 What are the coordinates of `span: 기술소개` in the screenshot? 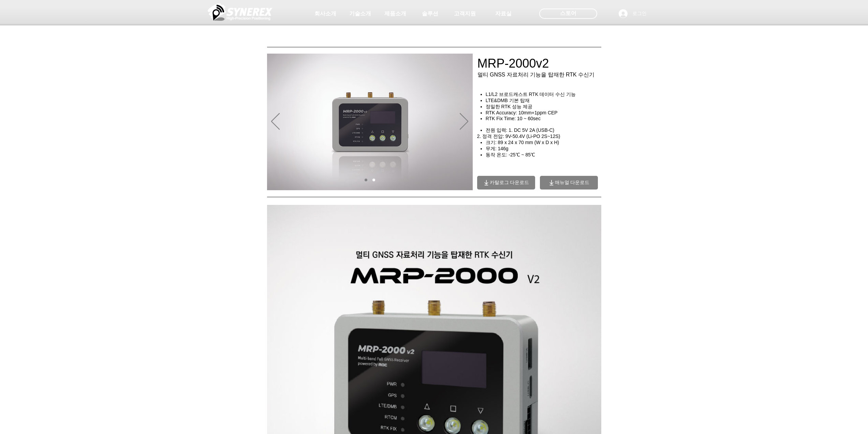 It's located at (360, 14).